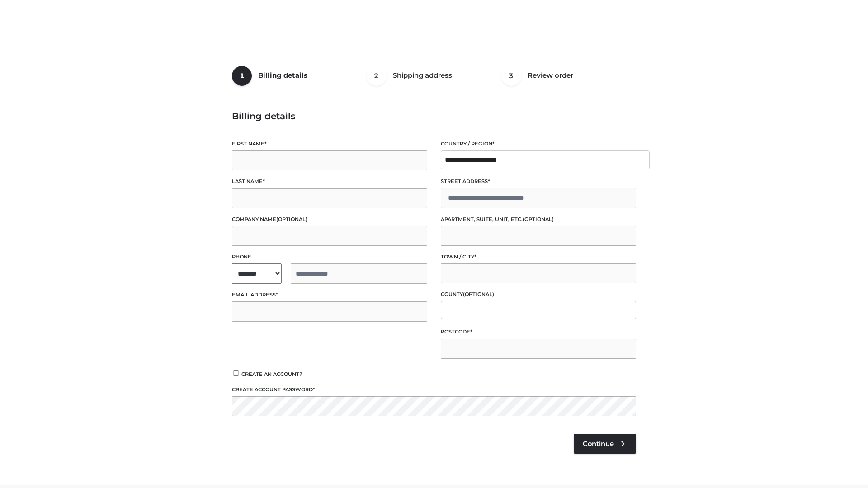 The image size is (868, 488). Describe the element at coordinates (551, 75) in the screenshot. I see `span: Review order` at that location.